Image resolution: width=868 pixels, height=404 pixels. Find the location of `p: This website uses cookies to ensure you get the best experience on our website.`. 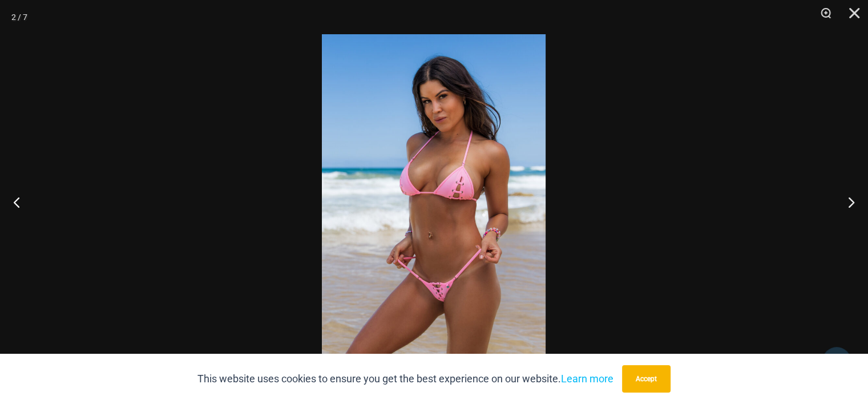

p: This website uses cookies to ensure you get the best experience on our website. is located at coordinates (405, 379).